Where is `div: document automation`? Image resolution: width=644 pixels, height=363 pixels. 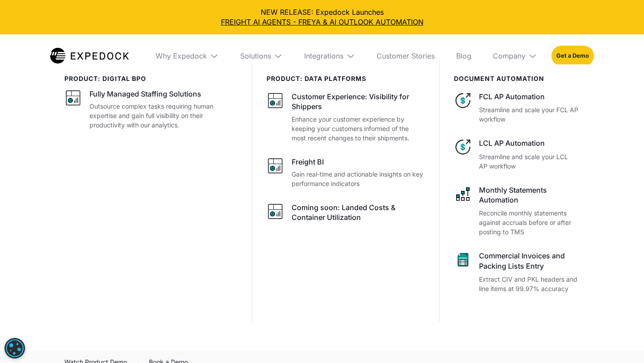 div: document automation is located at coordinates (516, 78).